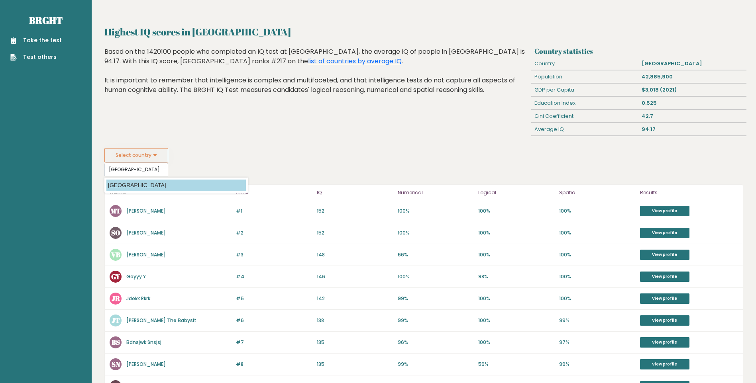 The height and width of the screenshot is (383, 756). I want to click on div: Population, so click(585, 77).